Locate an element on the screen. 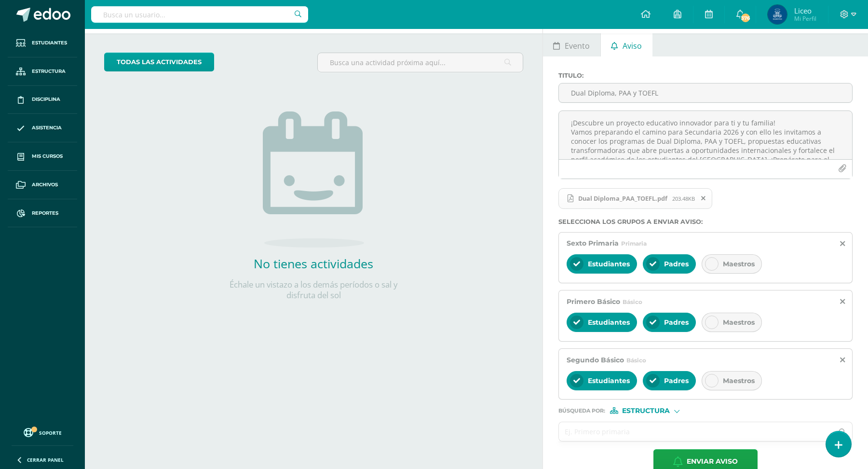 This screenshot has width=868, height=469. input: Busca una actividad próxima aquí... is located at coordinates (420, 62).